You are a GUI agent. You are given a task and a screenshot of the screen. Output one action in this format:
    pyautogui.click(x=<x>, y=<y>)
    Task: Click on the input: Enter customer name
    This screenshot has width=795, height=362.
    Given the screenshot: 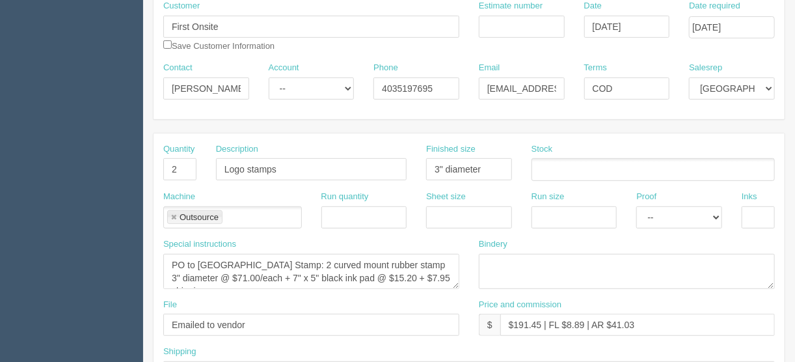 What is the action you would take?
    pyautogui.click(x=311, y=27)
    